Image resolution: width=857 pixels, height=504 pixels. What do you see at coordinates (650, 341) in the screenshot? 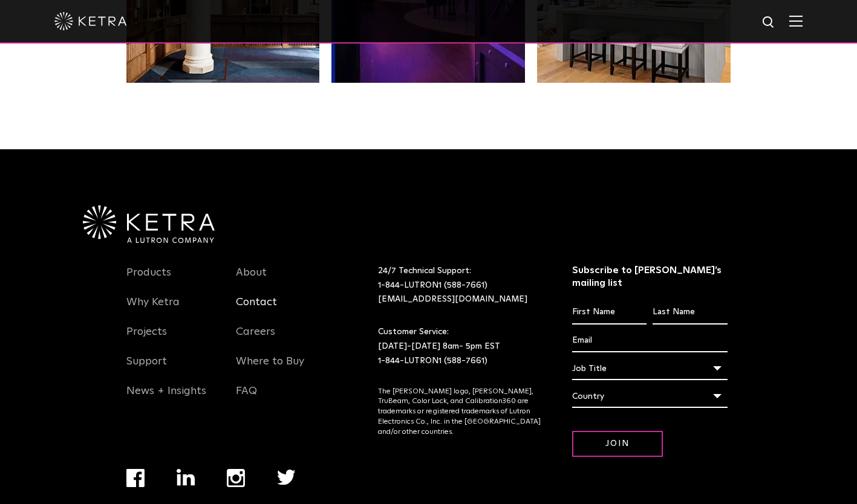
I see `input: Email` at bounding box center [650, 341].